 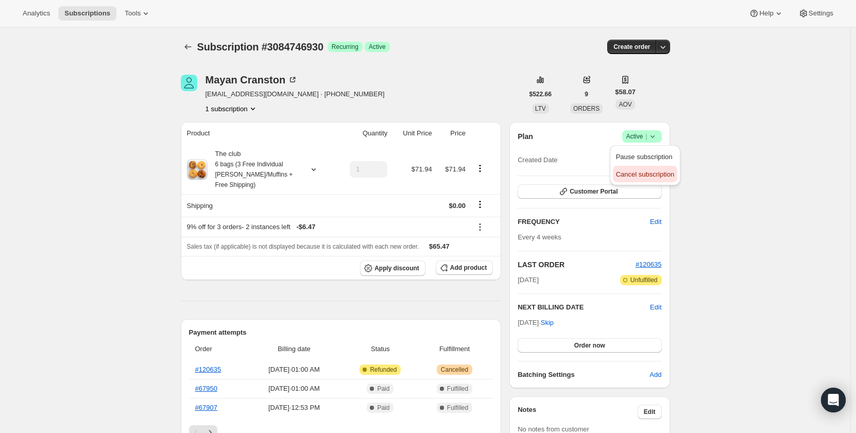 I want to click on button: Create order, so click(x=631, y=47).